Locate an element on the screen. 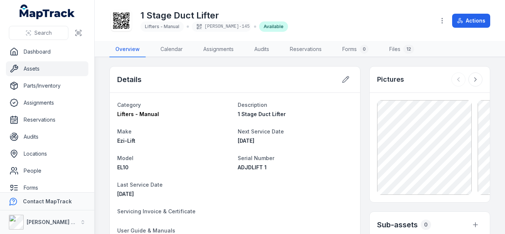  span: 1 Stage Duct Lifter is located at coordinates (262, 114).